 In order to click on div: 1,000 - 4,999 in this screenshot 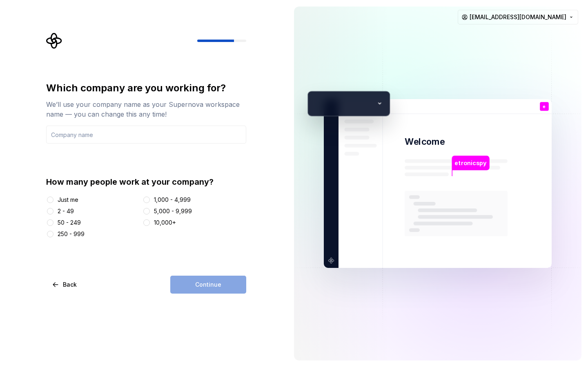, I will do `click(172, 200)`.